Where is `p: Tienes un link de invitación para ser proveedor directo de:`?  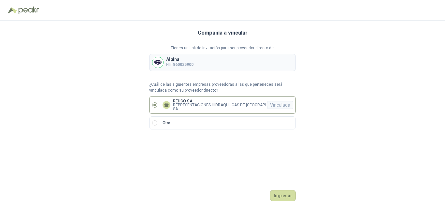
p: Tienes un link de invitación para ser proveedor directo de: is located at coordinates (222, 48).